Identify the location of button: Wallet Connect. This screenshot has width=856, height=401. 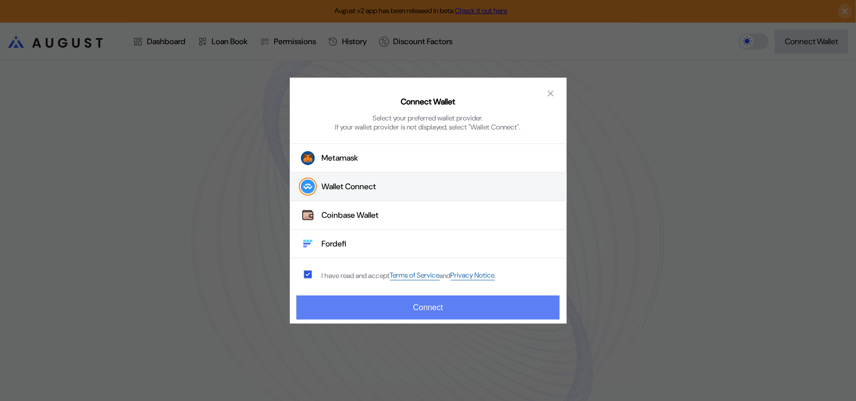
(428, 187).